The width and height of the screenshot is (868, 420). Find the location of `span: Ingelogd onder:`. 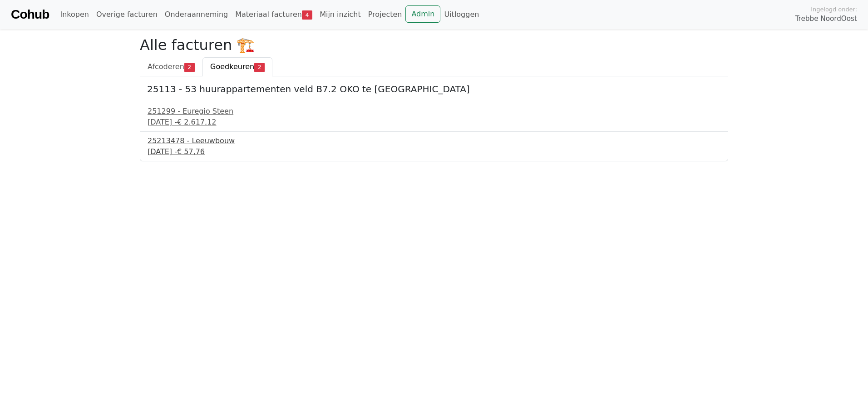

span: Ingelogd onder: is located at coordinates (834, 9).